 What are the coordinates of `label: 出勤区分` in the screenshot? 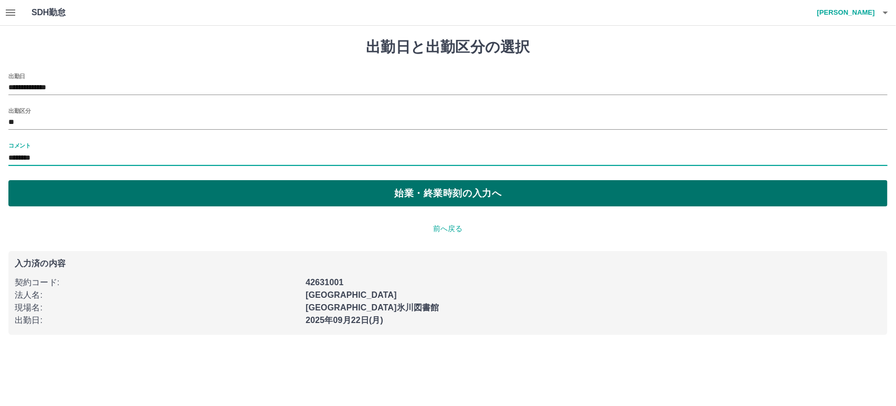 It's located at (19, 110).